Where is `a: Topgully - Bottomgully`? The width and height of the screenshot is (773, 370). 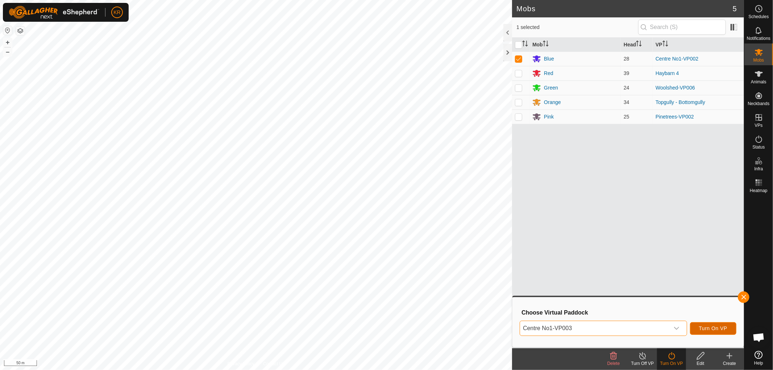
a: Topgully - Bottomgully is located at coordinates (680, 102).